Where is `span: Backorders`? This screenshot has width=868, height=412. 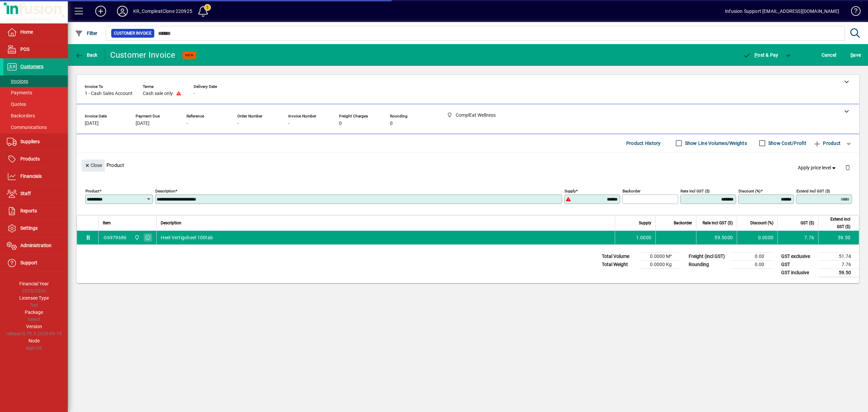
span: Backorders is located at coordinates (21, 116).